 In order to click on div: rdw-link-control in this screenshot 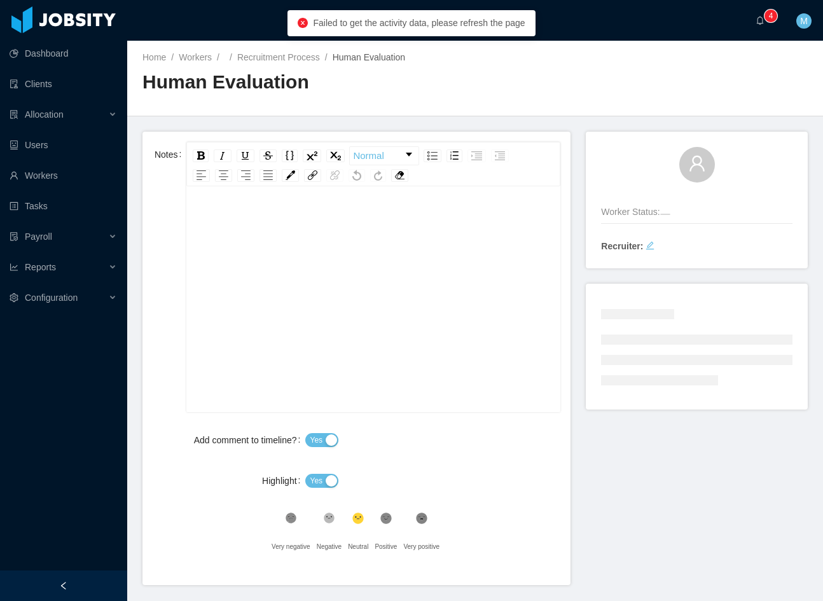, I will do `click(324, 176)`.